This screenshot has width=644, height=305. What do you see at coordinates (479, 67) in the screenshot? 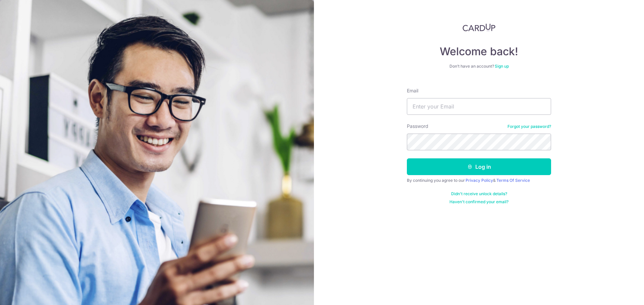
I see `div: Don’t have an account?` at bounding box center [479, 67].